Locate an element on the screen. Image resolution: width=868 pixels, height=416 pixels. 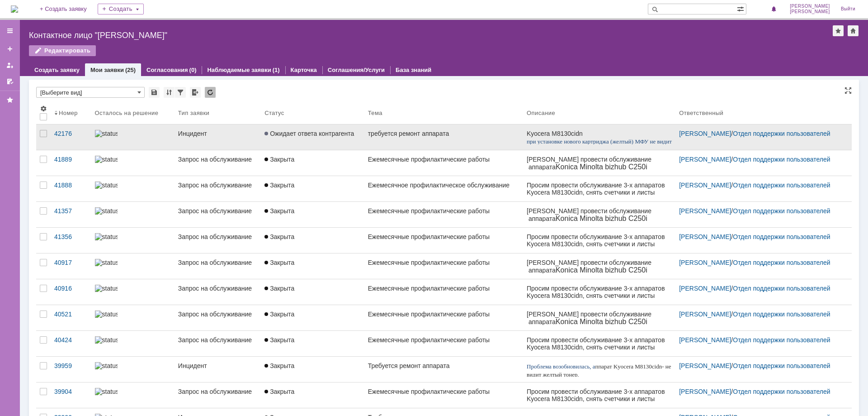
div: Описание is located at coordinates (541, 113).